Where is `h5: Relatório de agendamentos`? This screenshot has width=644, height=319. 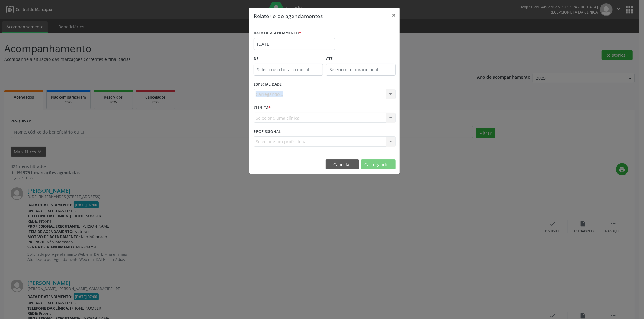
h5: Relatório de agendamentos is located at coordinates (288, 16).